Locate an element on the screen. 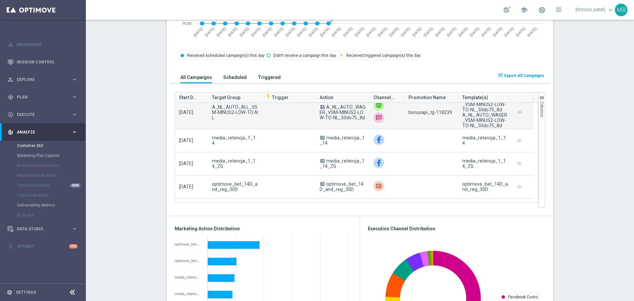 The image size is (634, 301). span: Start Date is located at coordinates (189, 97).